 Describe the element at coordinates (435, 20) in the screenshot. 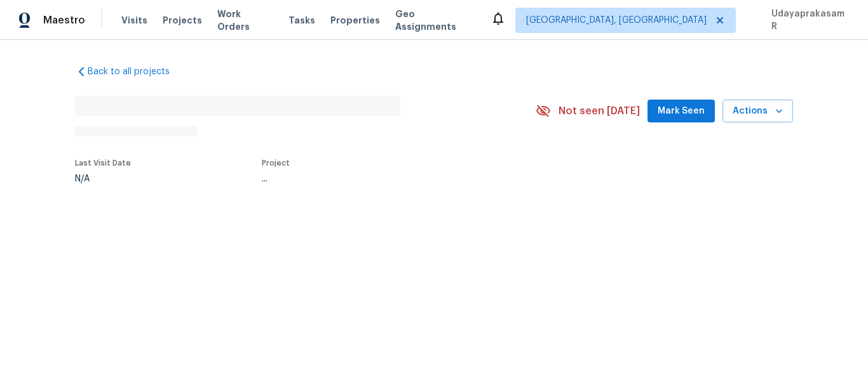

I see `span: Geo Assignments` at that location.